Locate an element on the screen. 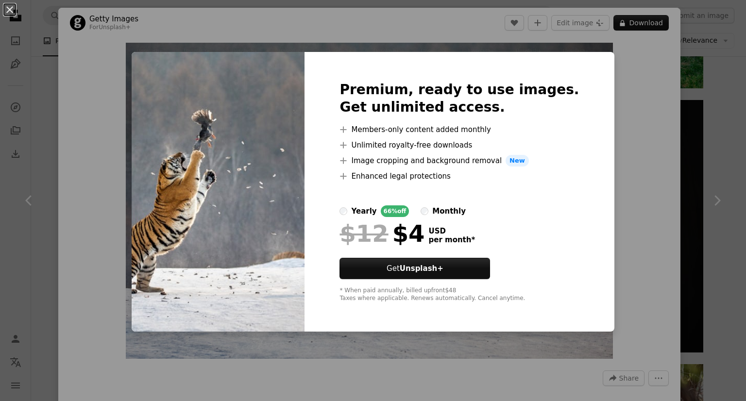  div: monthly is located at coordinates (449, 211).